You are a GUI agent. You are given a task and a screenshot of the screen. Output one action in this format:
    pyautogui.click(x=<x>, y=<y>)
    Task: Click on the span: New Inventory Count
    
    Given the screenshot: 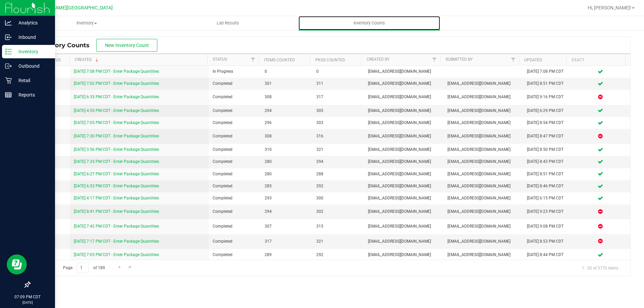 What is the action you would take?
    pyautogui.click(x=127, y=45)
    